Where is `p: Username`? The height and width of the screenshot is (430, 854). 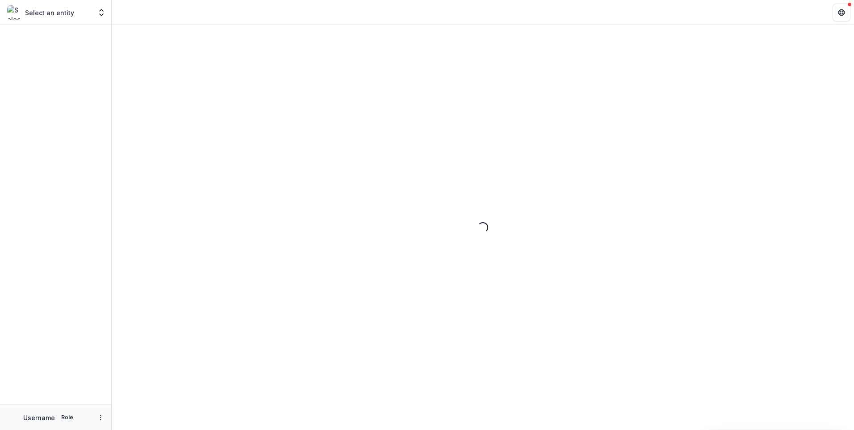 p: Username is located at coordinates (39, 417).